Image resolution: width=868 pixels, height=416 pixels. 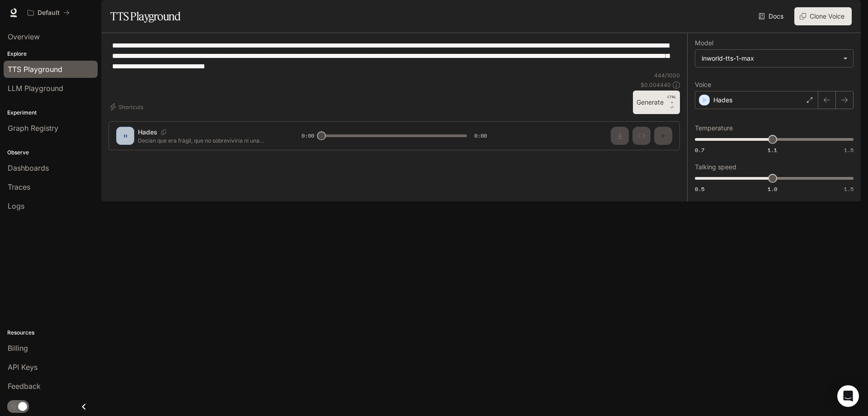 I want to click on p: Model, so click(x=704, y=43).